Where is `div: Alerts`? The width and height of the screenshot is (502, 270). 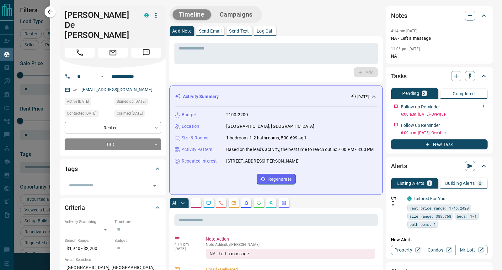
div: Alerts is located at coordinates (439, 166).